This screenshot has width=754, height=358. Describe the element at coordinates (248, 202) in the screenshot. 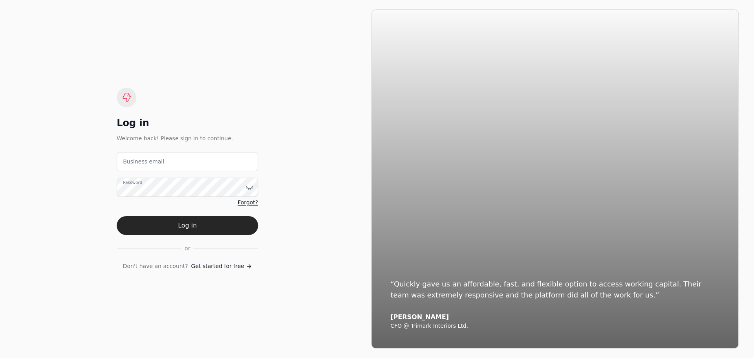

I see `span: Forgot?` at that location.